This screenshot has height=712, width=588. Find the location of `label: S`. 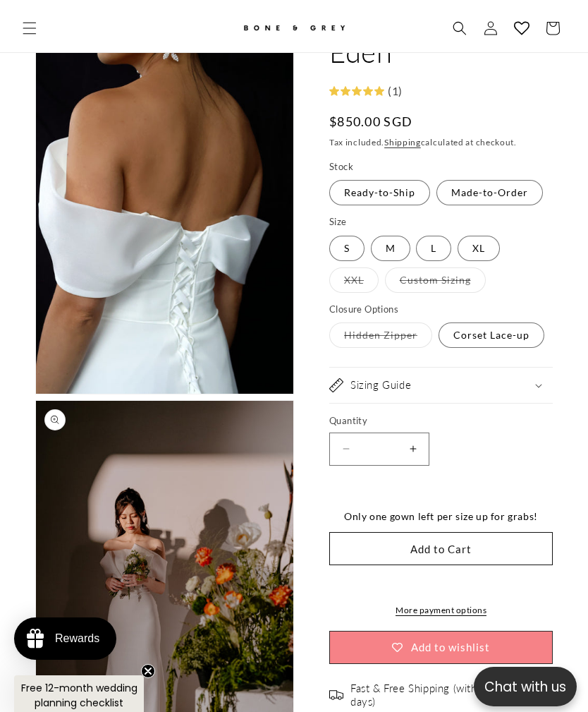

label: S is located at coordinates (347, 244).